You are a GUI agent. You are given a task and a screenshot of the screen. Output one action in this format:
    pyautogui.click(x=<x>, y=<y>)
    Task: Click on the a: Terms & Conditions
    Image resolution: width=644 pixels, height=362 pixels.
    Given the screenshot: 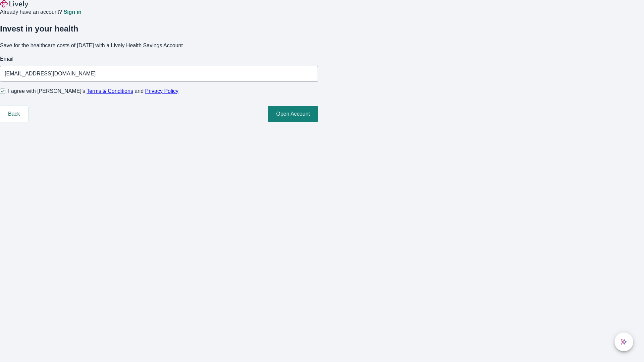 What is the action you would take?
    pyautogui.click(x=110, y=91)
    